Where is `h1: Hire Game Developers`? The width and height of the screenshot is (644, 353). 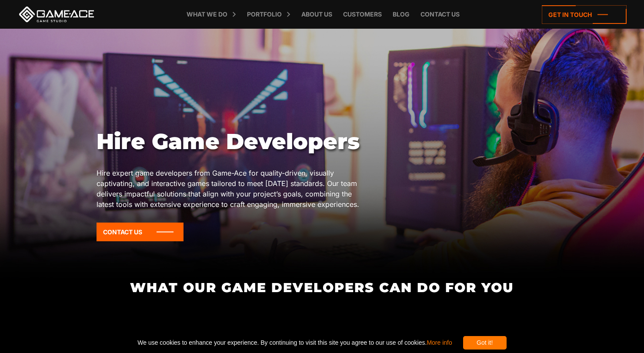
h1: Hire Game Developers is located at coordinates (231, 142).